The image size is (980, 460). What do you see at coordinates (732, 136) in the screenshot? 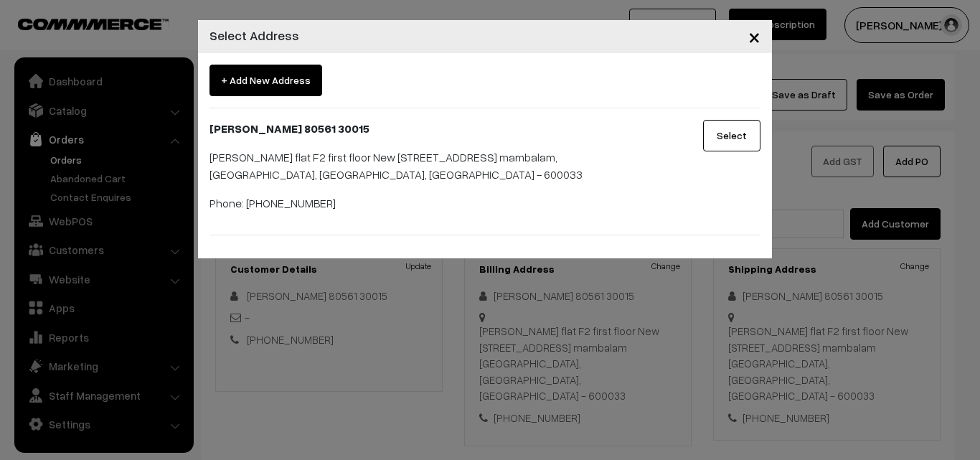
I see `button: Select` at bounding box center [732, 136].